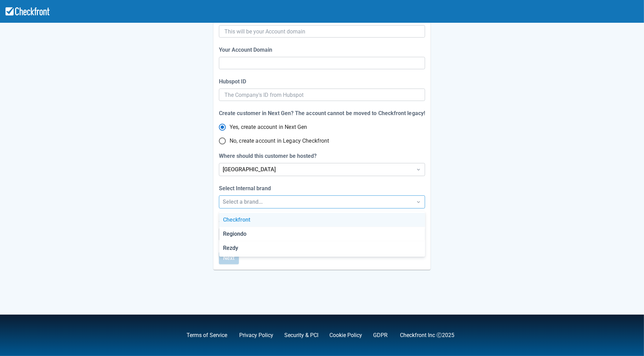 The height and width of the screenshot is (356, 644). Describe the element at coordinates (322, 248) in the screenshot. I see `div: Rezdy` at that location.